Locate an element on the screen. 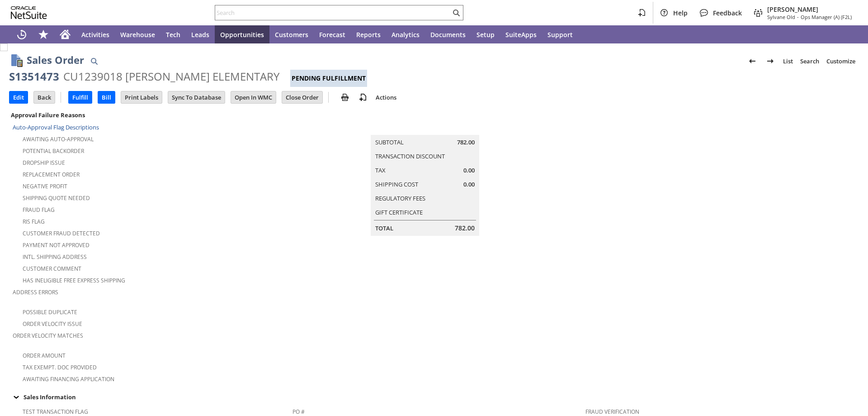  span: Leads is located at coordinates (200, 35).